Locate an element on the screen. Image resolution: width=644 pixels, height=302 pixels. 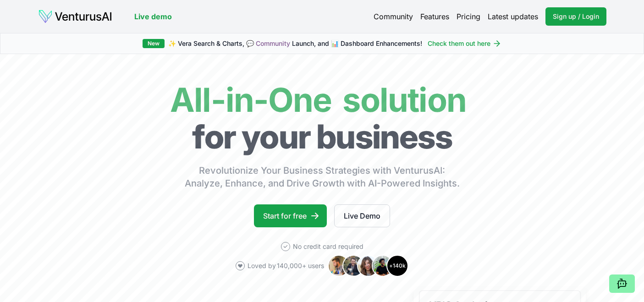
a: Check them out here is located at coordinates (464, 44).